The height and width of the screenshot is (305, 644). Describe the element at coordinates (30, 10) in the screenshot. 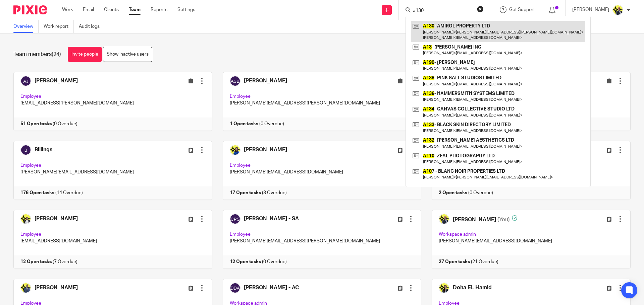

I see `img: Pixie` at that location.